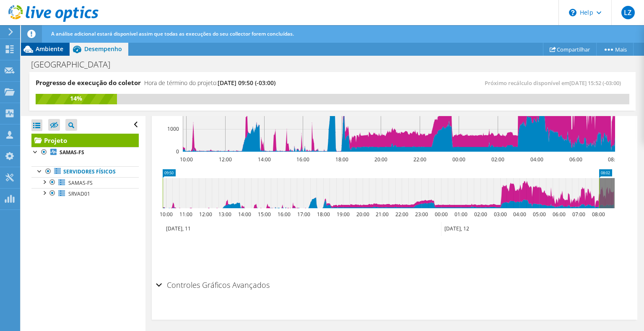 The width and height of the screenshot is (644, 331). I want to click on text: 11:00, so click(186, 214).